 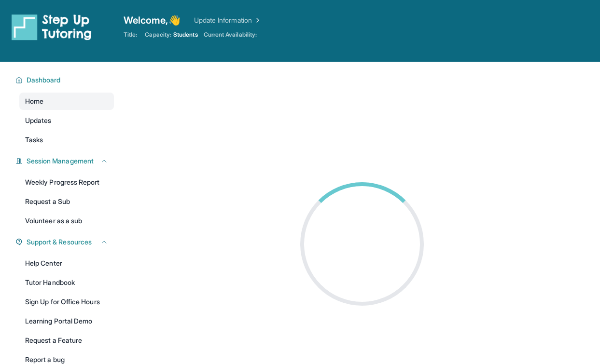 What do you see at coordinates (65, 161) in the screenshot?
I see `button: Session Management` at bounding box center [65, 161].